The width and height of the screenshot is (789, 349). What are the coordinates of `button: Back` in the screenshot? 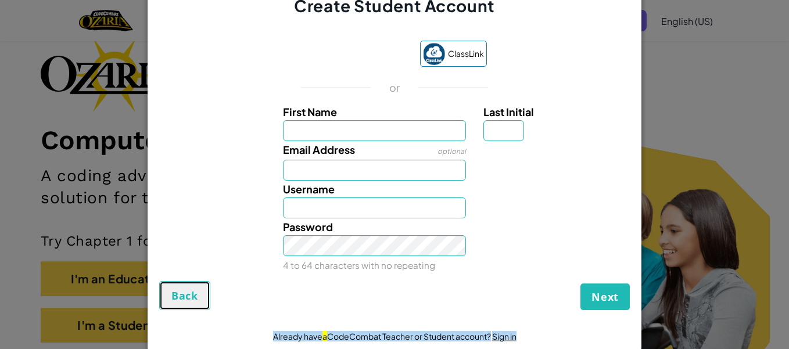 It's located at (185, 296).